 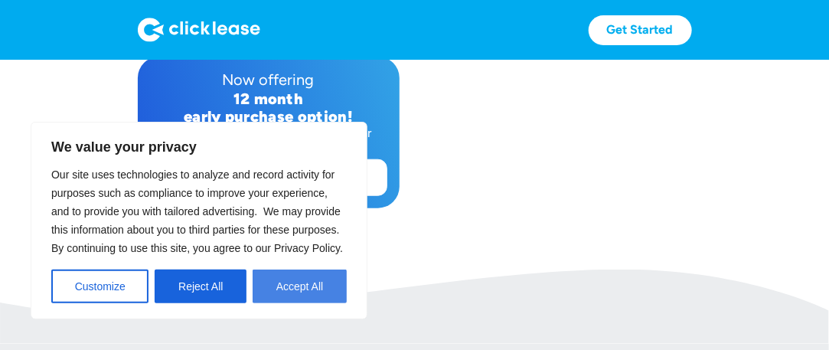 I want to click on span: Our site uses technologies to analyze and record activity for purposes such as compliance to impr..., so click(x=197, y=211).